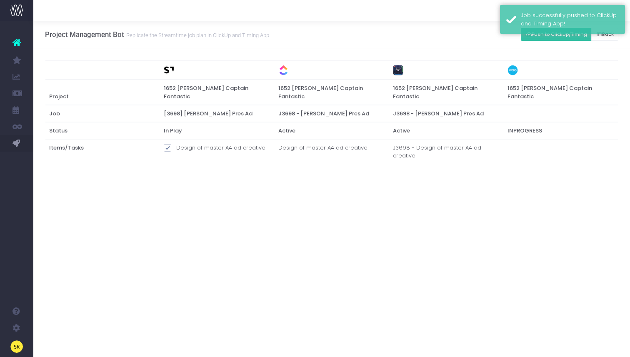 The image size is (630, 357). I want to click on img: streamtime_fav.png, so click(169, 70).